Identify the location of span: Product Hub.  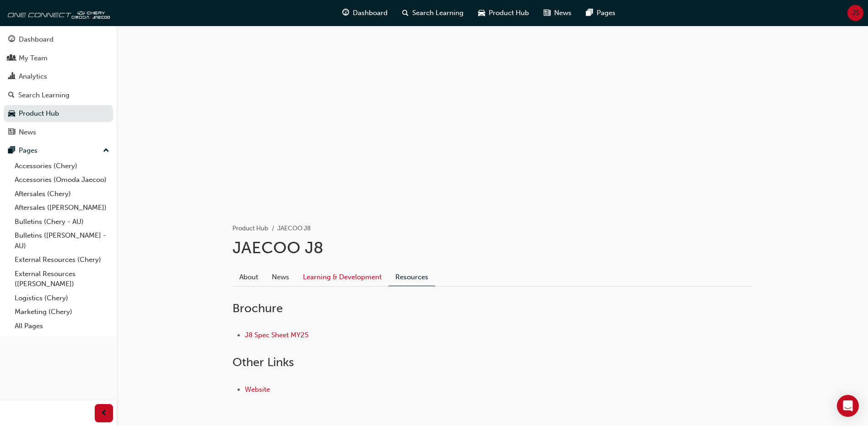
(509, 13).